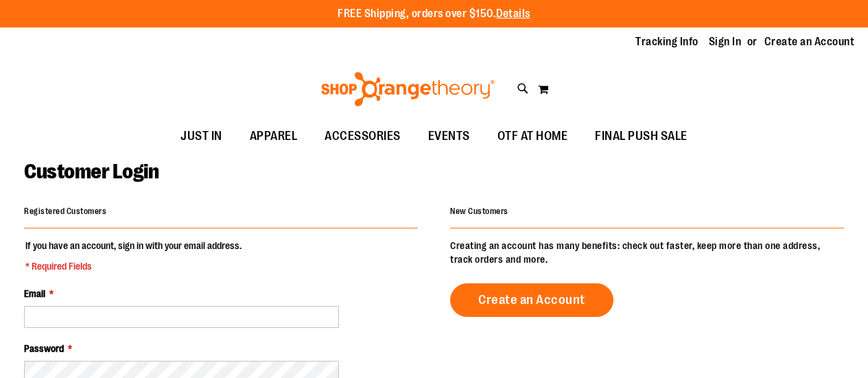  I want to click on span: APPAREL, so click(274, 136).